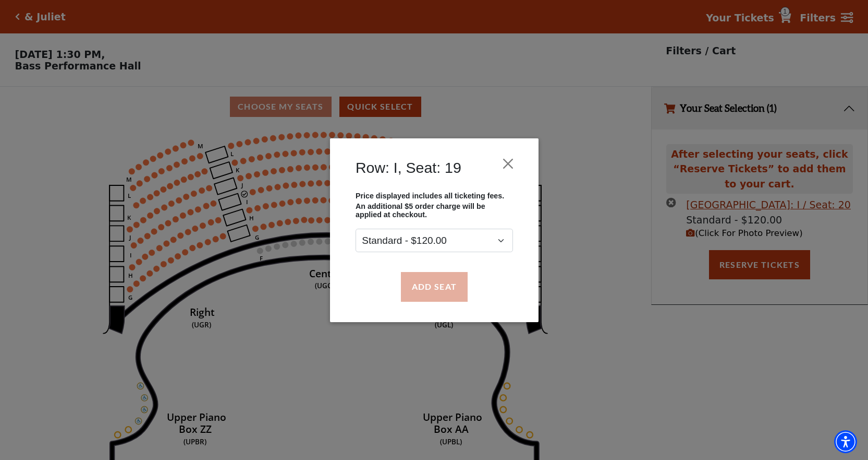 This screenshot has width=868, height=460. Describe the element at coordinates (434, 195) in the screenshot. I see `p: Price displayed includes all ticketing fees.` at that location.